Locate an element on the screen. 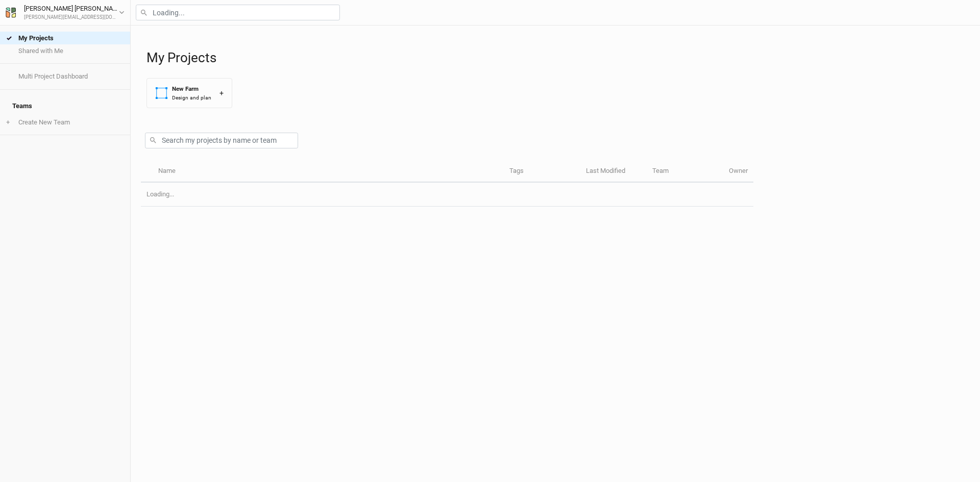 The width and height of the screenshot is (980, 482). div: New Farm is located at coordinates (191, 88).